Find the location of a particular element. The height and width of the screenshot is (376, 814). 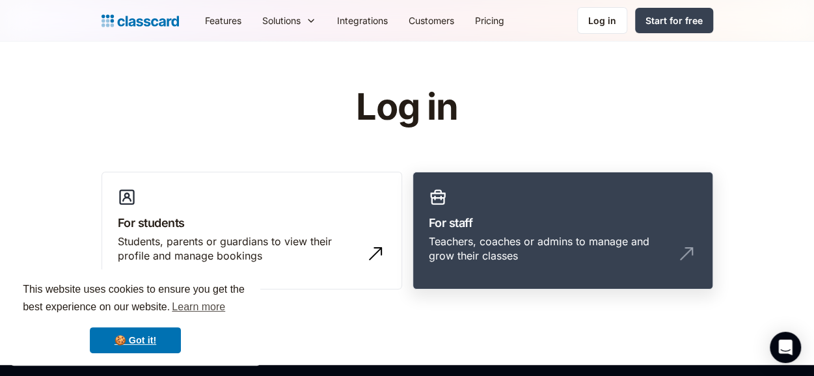

h1: Log in is located at coordinates (406, 107).